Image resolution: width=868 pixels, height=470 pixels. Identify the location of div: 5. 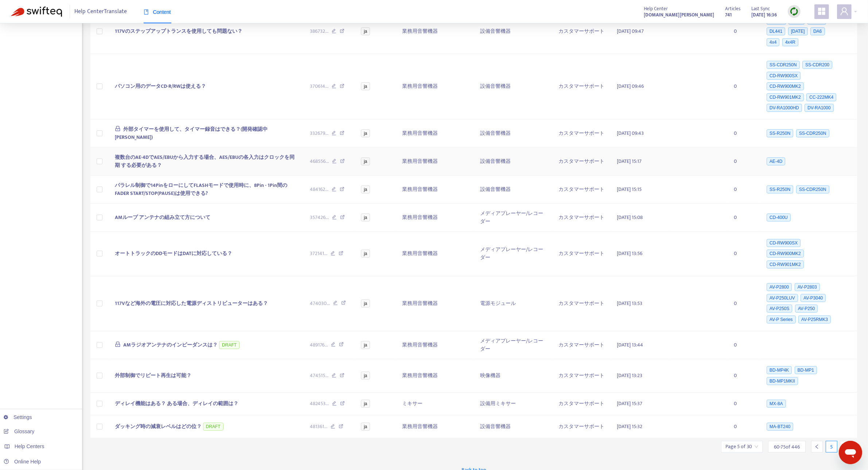
(832, 447).